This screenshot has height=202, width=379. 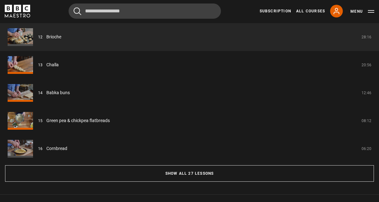 I want to click on a: All Courses, so click(x=311, y=11).